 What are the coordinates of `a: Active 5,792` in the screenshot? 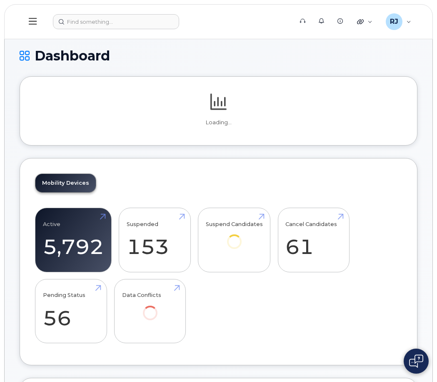 It's located at (73, 240).